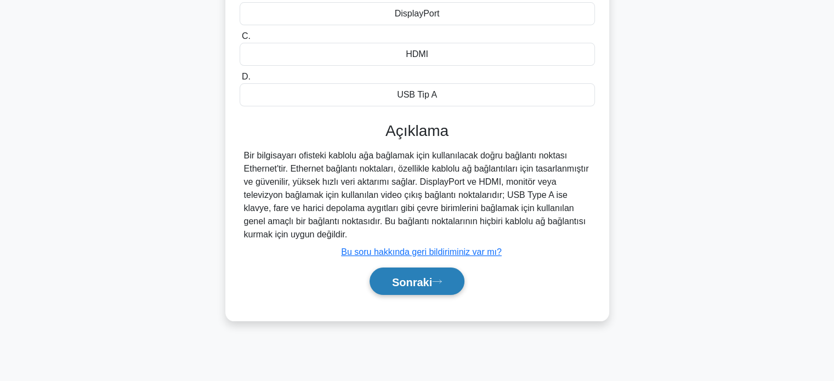 The width and height of the screenshot is (834, 381). Describe the element at coordinates (417, 54) in the screenshot. I see `font: HDMI` at that location.